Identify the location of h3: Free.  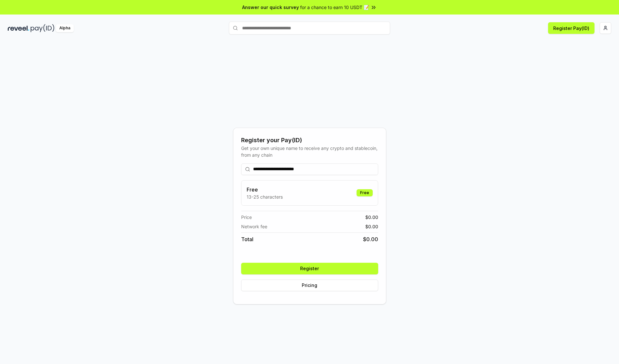
(265, 190).